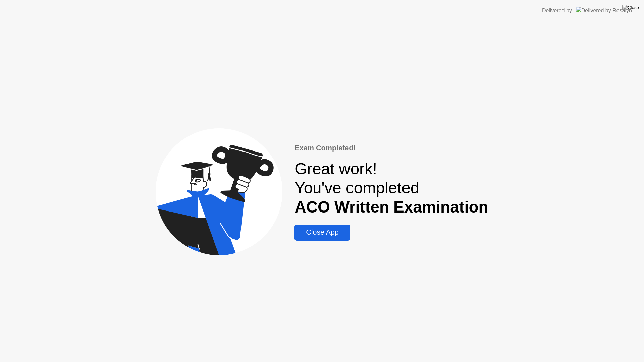  What do you see at coordinates (322, 233) in the screenshot?
I see `button: Close App` at bounding box center [322, 233].